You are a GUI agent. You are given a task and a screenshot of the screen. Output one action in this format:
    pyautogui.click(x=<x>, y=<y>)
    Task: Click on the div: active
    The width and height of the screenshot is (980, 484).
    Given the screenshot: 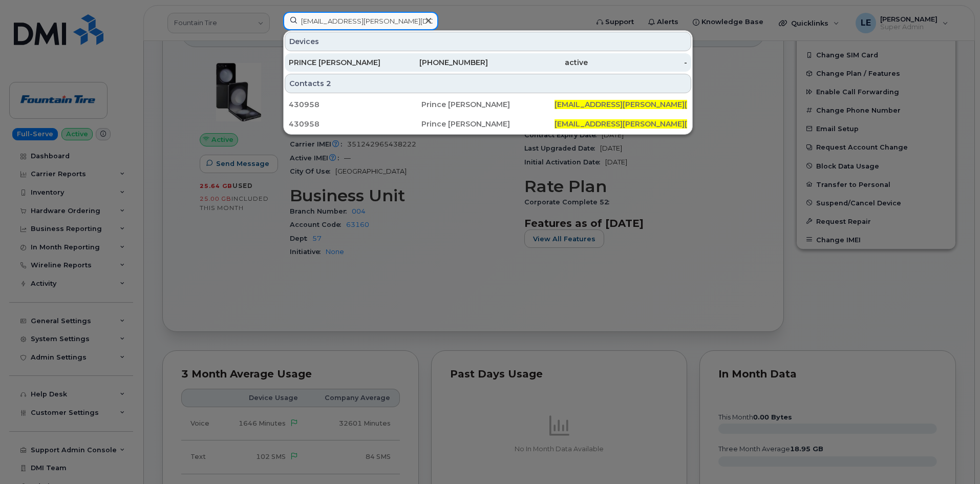 What is the action you would take?
    pyautogui.click(x=538, y=62)
    